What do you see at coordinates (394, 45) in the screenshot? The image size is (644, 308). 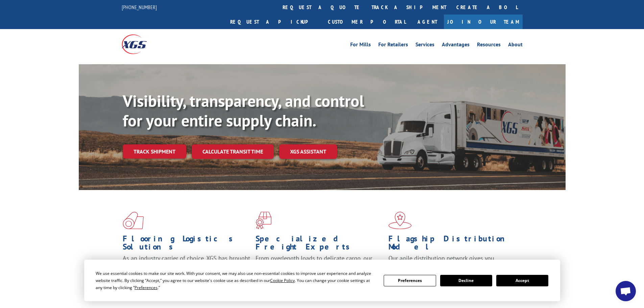 I see `a: For Retailers` at bounding box center [394, 45].